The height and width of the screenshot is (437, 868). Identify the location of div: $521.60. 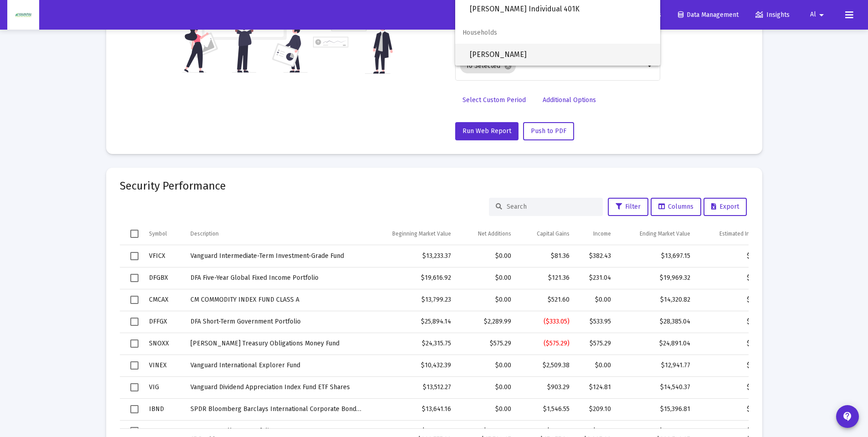
(547, 300).